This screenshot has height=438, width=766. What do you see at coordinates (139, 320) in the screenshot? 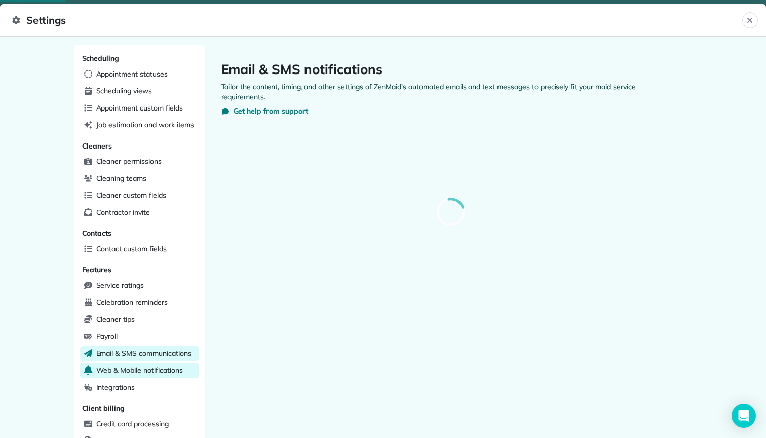
I see `a: Cleaner tips` at bounding box center [139, 320].